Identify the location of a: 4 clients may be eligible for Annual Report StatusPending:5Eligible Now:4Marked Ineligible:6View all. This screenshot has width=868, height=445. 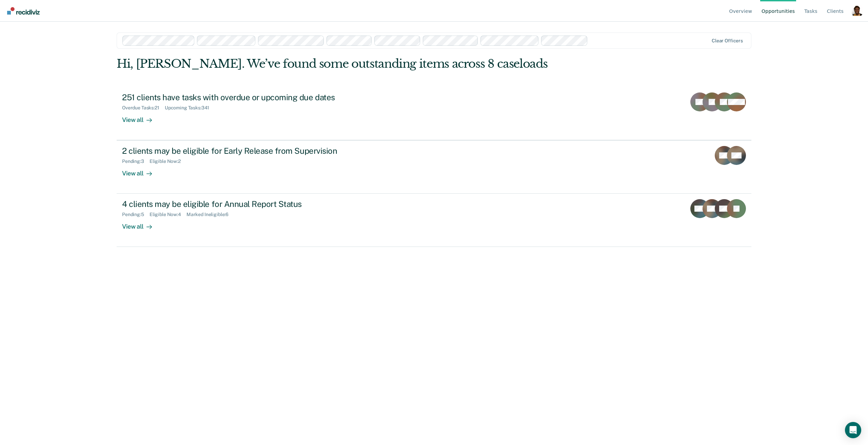
(434, 220).